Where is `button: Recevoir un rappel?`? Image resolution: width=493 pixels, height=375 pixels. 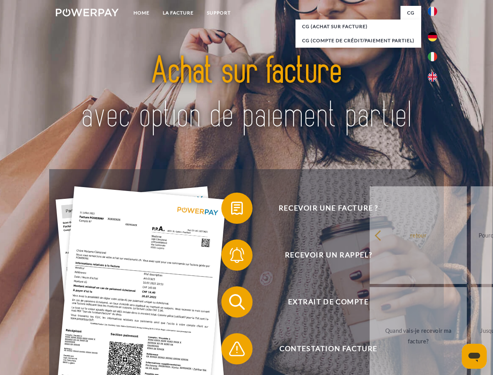
button: Recevoir un rappel? is located at coordinates (323, 255).